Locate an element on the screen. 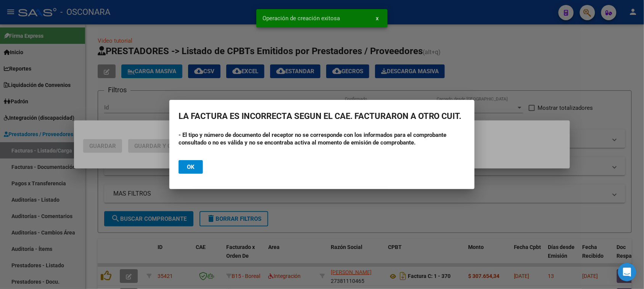  button: x is located at coordinates (377, 18).